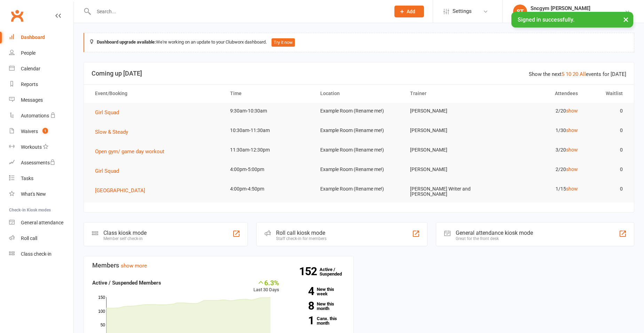 The image size is (644, 333). I want to click on a: What's New, so click(41, 194).